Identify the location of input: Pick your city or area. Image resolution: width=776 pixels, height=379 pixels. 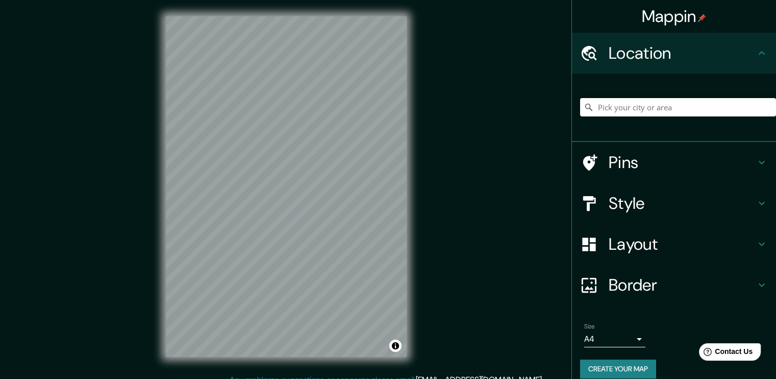
(678, 107).